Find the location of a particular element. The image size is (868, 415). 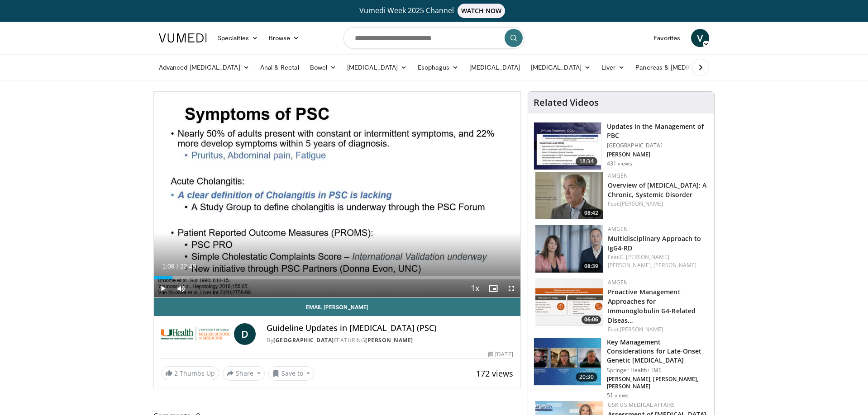

p: 431 views is located at coordinates (619, 164).